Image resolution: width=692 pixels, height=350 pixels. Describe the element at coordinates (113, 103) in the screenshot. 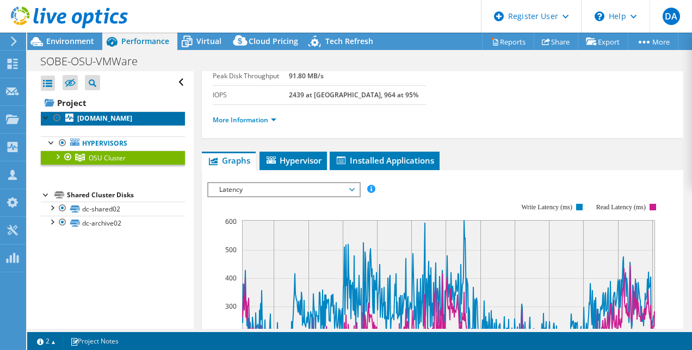

I see `a: Project` at that location.